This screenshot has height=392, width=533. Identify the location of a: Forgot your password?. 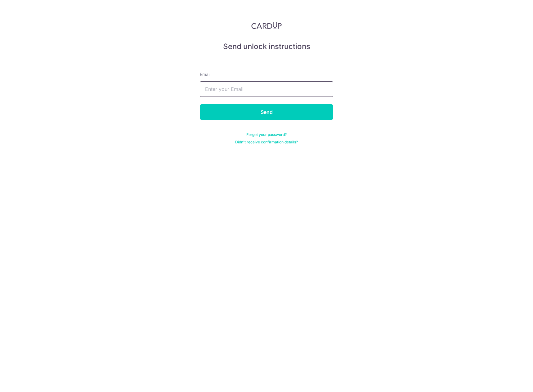
(266, 135).